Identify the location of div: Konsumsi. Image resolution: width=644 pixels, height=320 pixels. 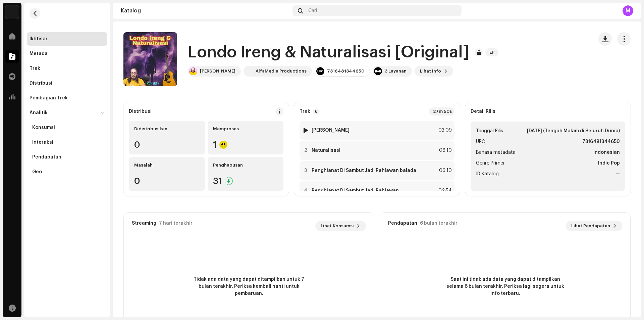
(44, 127).